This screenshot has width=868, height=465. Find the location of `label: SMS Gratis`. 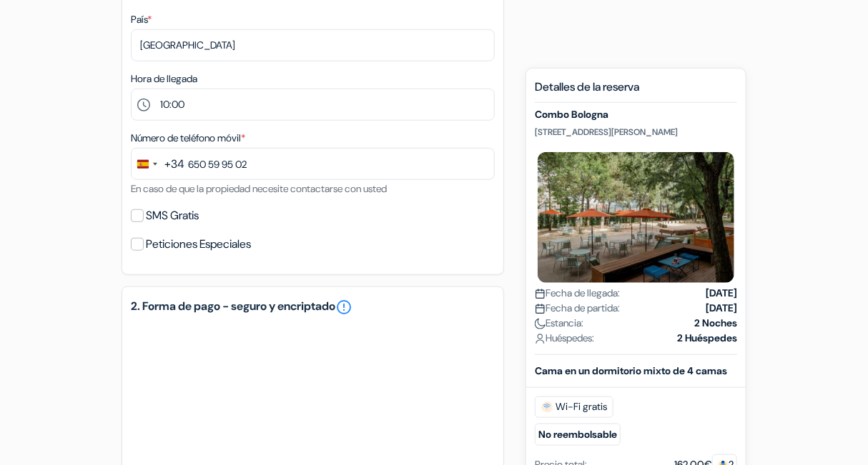

label: SMS Gratis is located at coordinates (173, 216).